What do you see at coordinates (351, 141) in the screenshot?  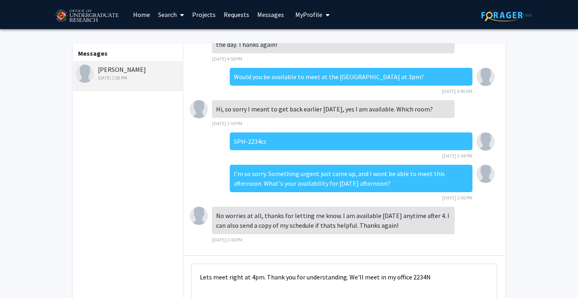 I see `div: SPH-2234cc` at bounding box center [351, 141].